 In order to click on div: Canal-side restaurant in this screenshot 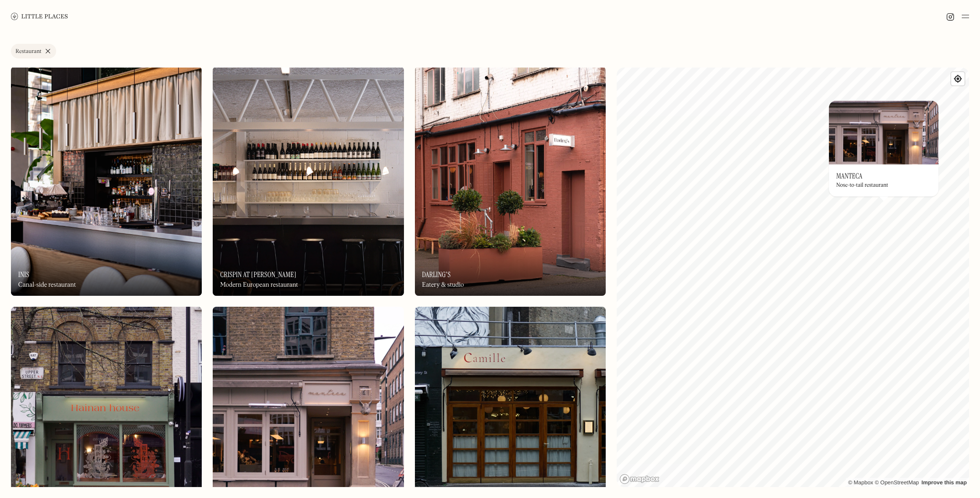, I will do `click(47, 285)`.